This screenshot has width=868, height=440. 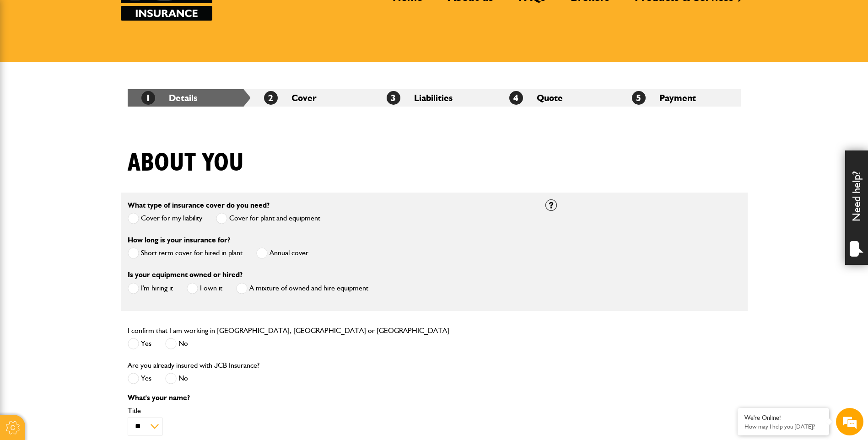 I want to click on span: 4, so click(x=517, y=98).